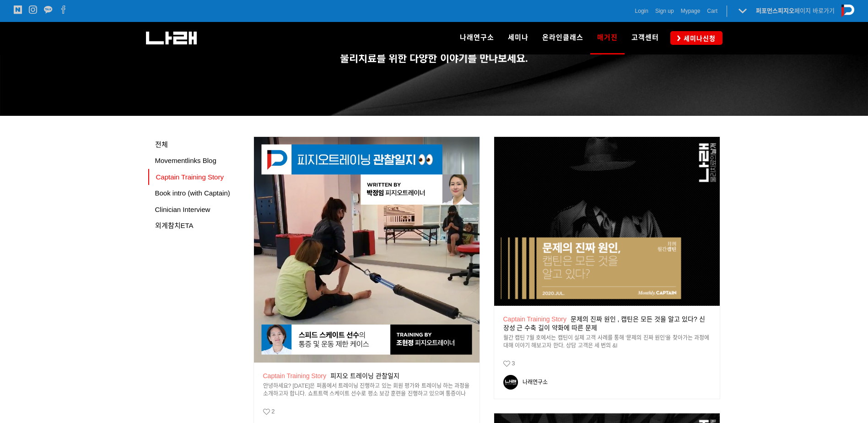 The height and width of the screenshot is (423, 868). Describe the element at coordinates (513, 362) in the screenshot. I see `em: 3` at that location.